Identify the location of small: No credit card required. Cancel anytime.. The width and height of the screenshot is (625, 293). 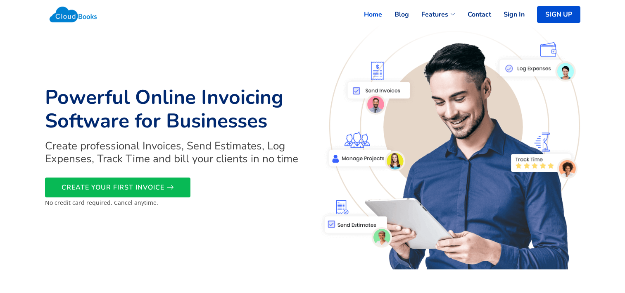
(102, 202).